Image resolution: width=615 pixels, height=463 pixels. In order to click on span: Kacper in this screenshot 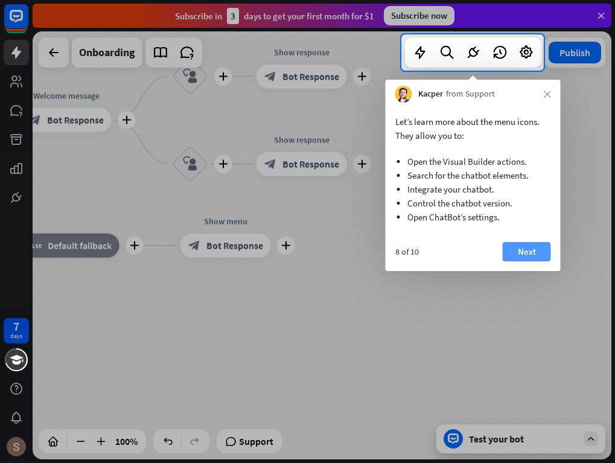, I will do `click(430, 94)`.